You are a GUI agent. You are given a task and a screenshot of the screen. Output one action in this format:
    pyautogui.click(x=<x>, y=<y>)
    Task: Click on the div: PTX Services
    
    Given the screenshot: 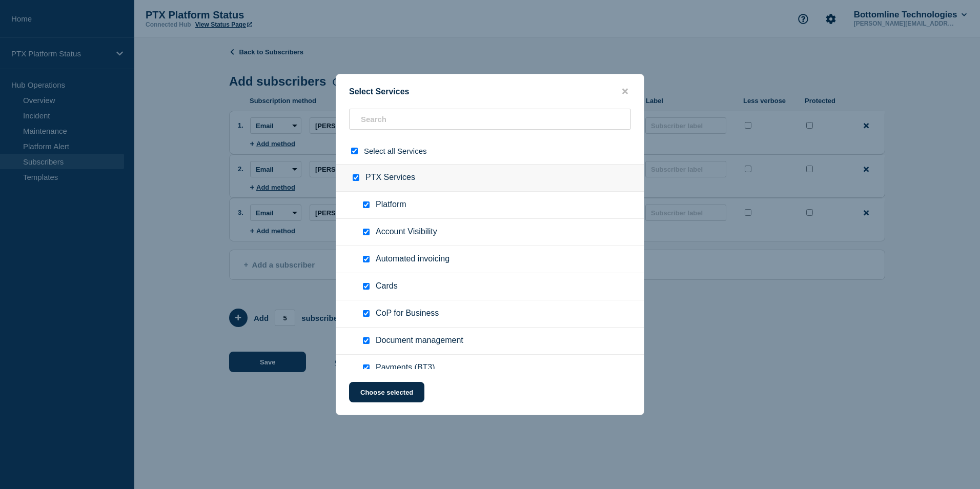 What is the action you would take?
    pyautogui.click(x=490, y=178)
    